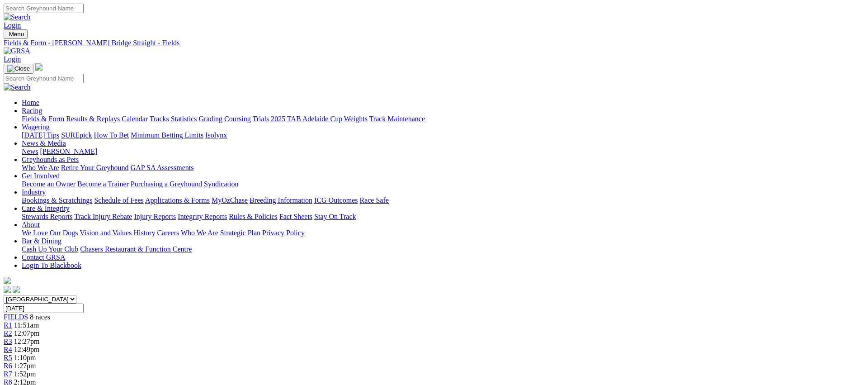 This screenshot has height=385, width=868. Describe the element at coordinates (444, 216) in the screenshot. I see `div: Care & Integrity` at that location.